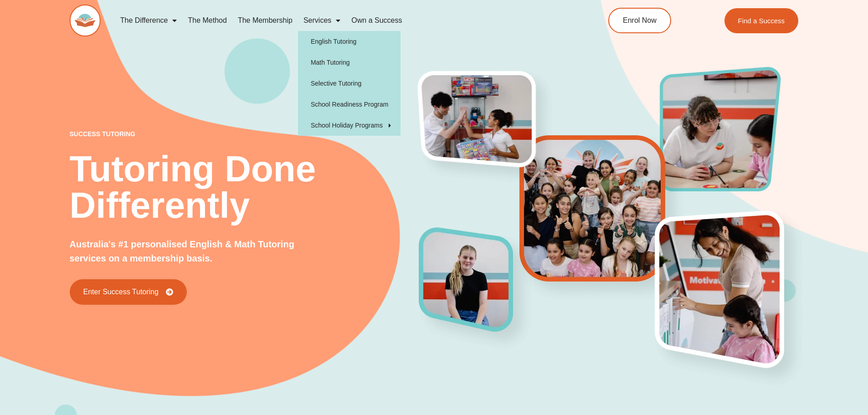 This screenshot has width=868, height=415. Describe the element at coordinates (265, 20) in the screenshot. I see `a: The Membership` at that location.